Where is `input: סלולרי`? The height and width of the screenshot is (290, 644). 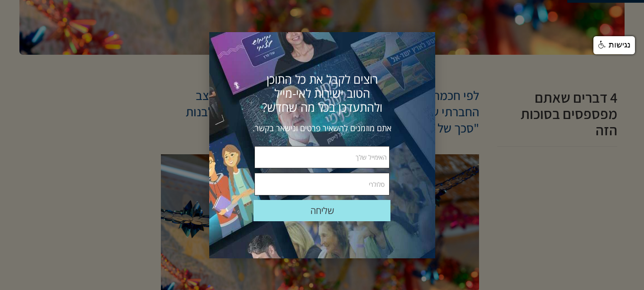
input: סלולרי is located at coordinates (322, 184).